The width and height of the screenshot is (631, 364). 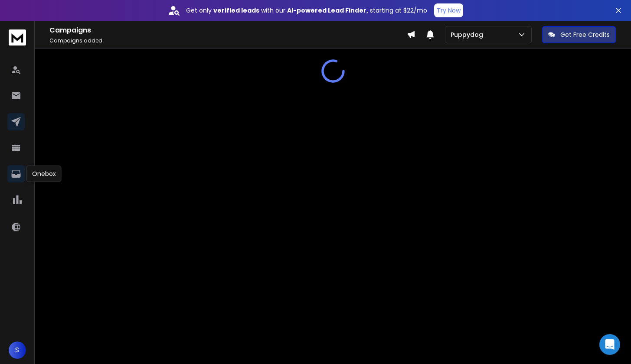 I want to click on p: Campaigns added, so click(x=228, y=41).